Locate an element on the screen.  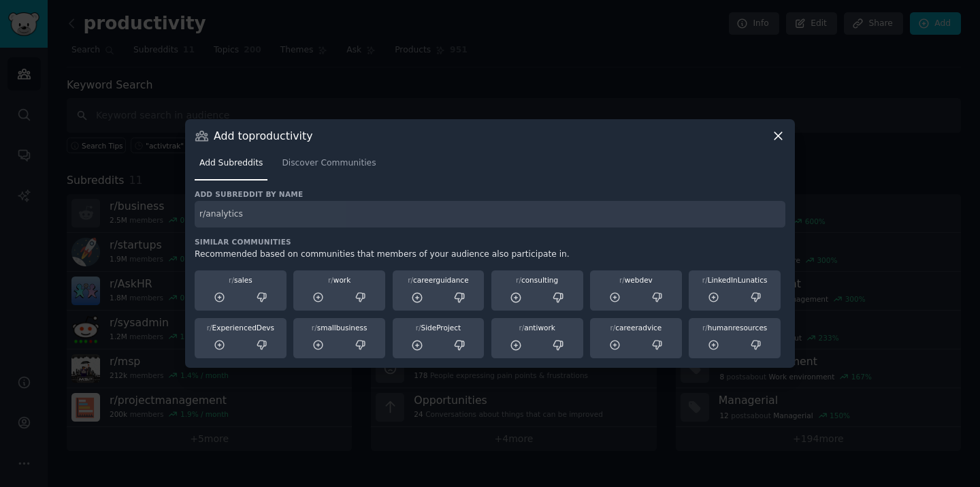
a: Add Subreddits is located at coordinates (231, 167).